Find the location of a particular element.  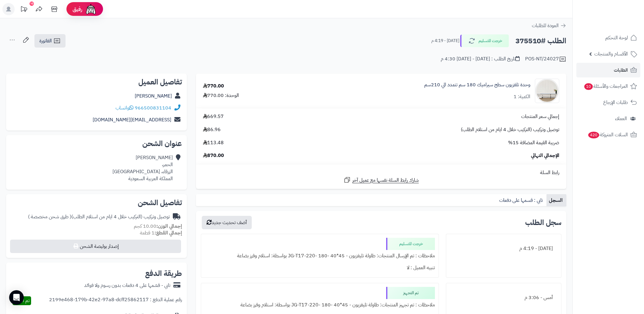

small: 10.00 كجم is located at coordinates (158, 226).